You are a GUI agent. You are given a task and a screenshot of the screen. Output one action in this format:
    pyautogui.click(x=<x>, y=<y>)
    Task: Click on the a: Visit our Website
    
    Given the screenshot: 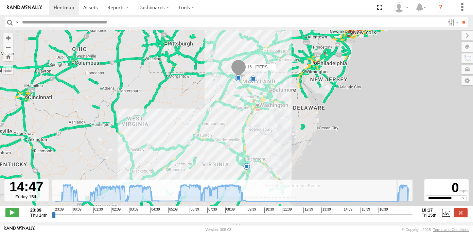 What is the action you would take?
    pyautogui.click(x=19, y=229)
    